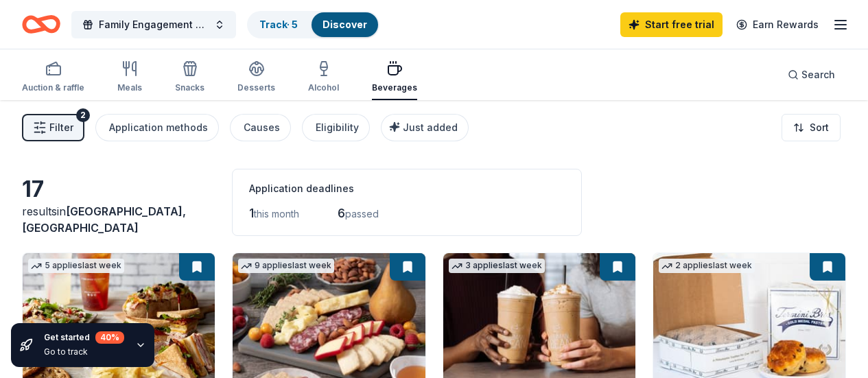 The height and width of the screenshot is (378, 868). I want to click on span: Search, so click(818, 75).